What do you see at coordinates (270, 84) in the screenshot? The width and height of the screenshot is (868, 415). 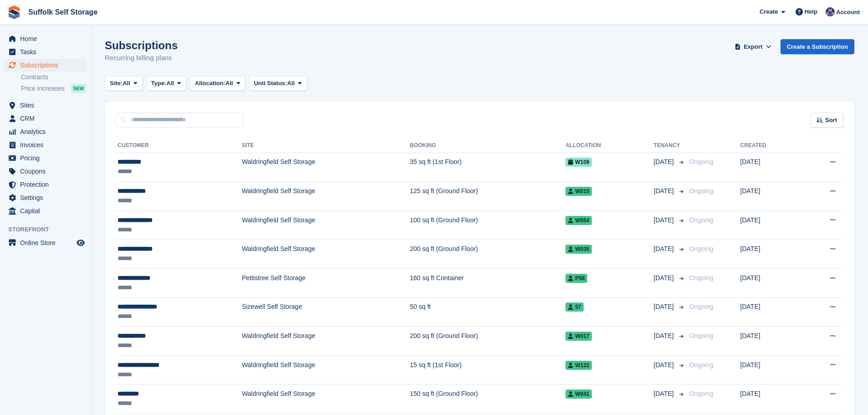 I see `span: Unit Status:` at bounding box center [270, 84].